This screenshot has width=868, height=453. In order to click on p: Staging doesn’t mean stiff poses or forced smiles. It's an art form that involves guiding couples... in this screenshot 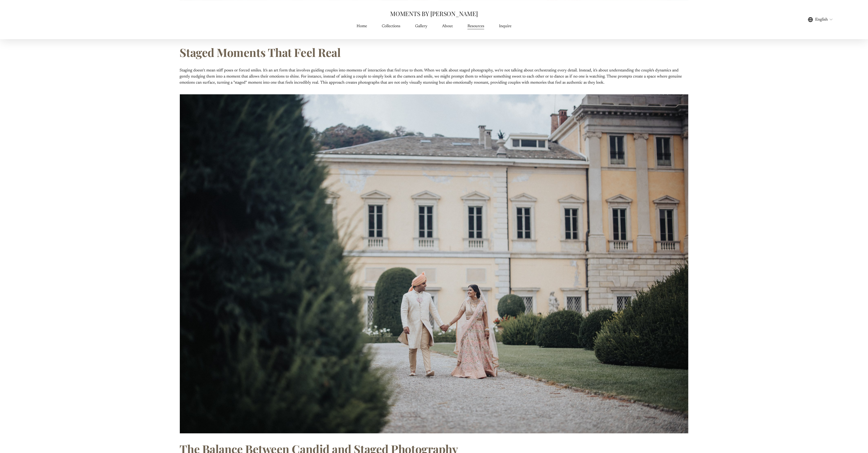, I will do `click(434, 77)`.